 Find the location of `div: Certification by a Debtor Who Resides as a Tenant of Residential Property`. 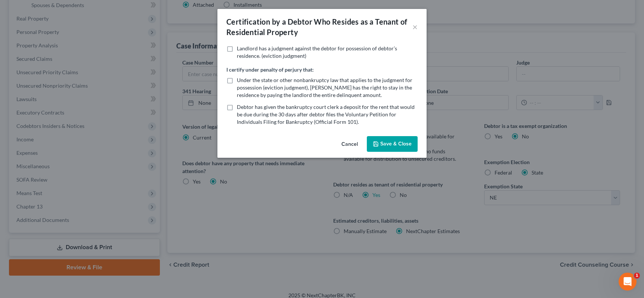

div: Certification by a Debtor Who Resides as a Tenant of Residential Property is located at coordinates (320, 27).